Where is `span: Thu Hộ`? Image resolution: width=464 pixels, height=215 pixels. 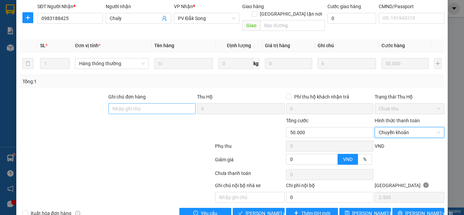
span: Thu Hộ is located at coordinates (205, 97).